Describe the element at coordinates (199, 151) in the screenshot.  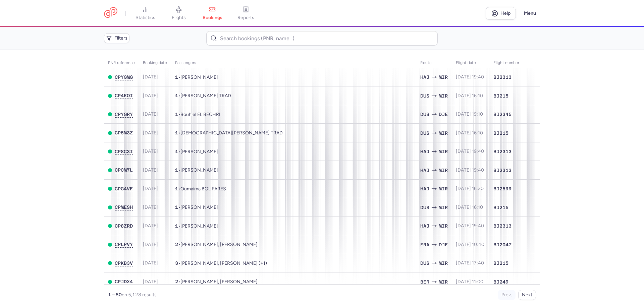
I see `span: Meriem ZANEGUI` at that location.